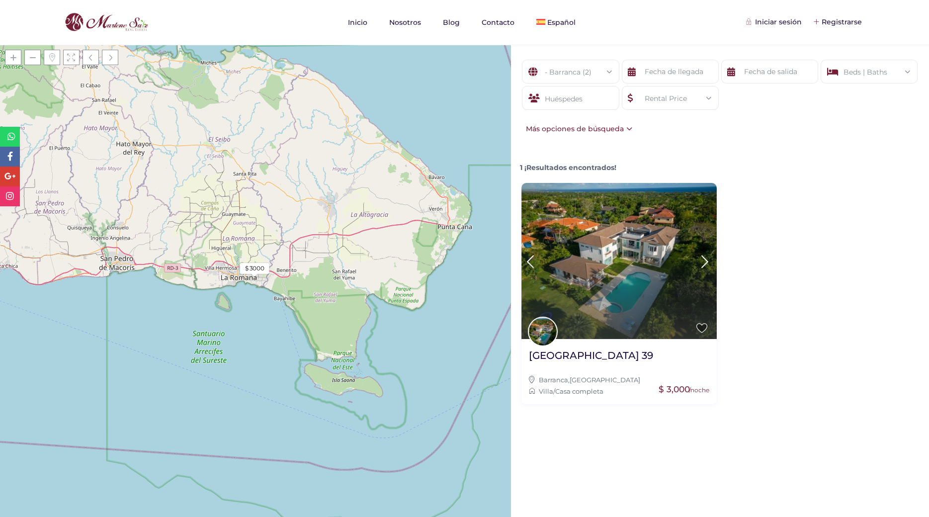 The height and width of the screenshot is (517, 929). I want to click on span: Español, so click(561, 22).